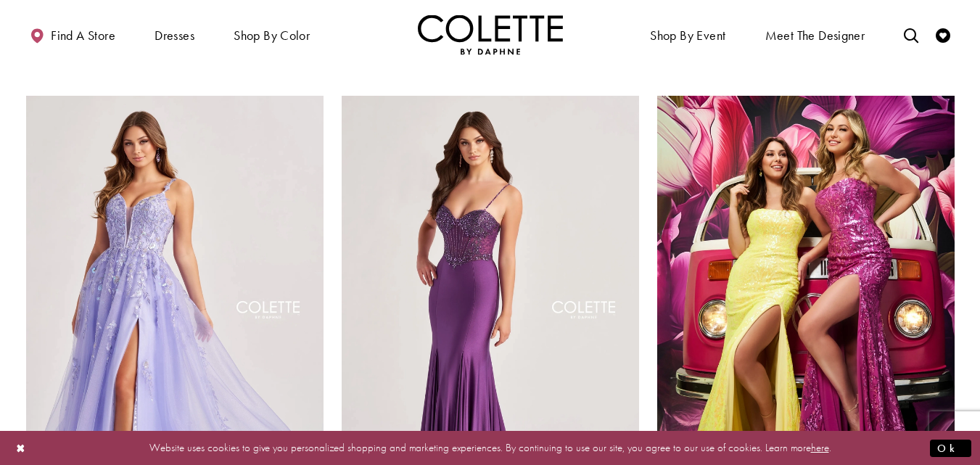  I want to click on a: here, so click(820, 448).